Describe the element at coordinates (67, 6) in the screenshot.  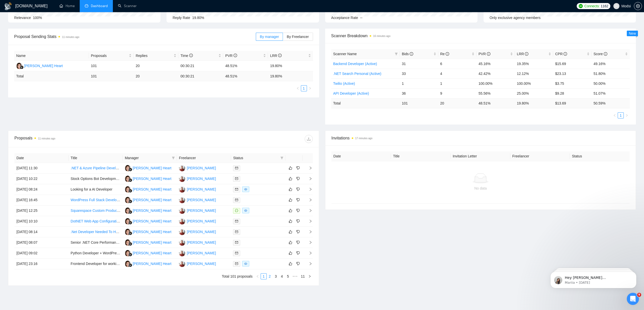
I see `a: homeHome` at that location.